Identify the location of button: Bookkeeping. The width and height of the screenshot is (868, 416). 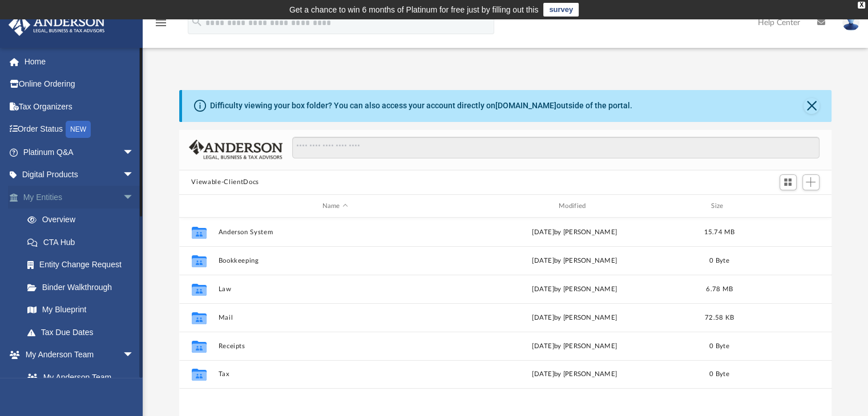
(335, 260).